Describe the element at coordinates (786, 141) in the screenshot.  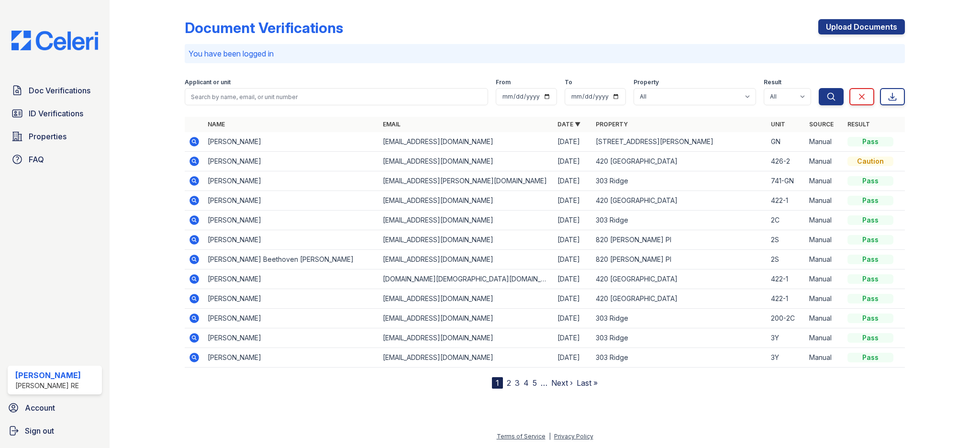
I see `td: GN` at that location.